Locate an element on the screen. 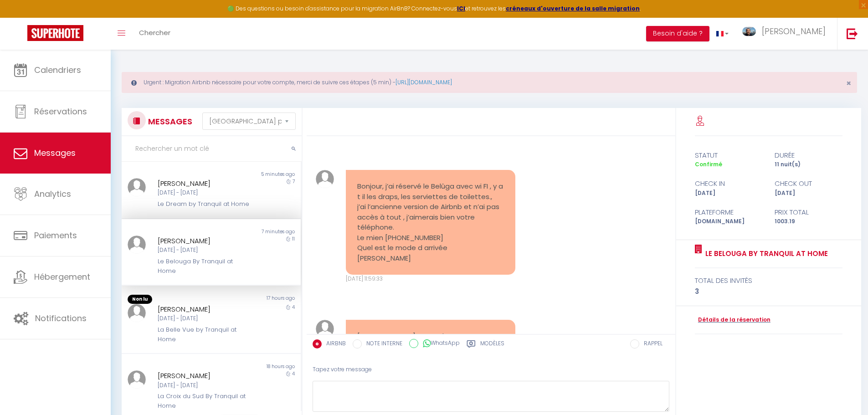 This screenshot has width=868, height=415. div: check out is located at coordinates (809, 184).